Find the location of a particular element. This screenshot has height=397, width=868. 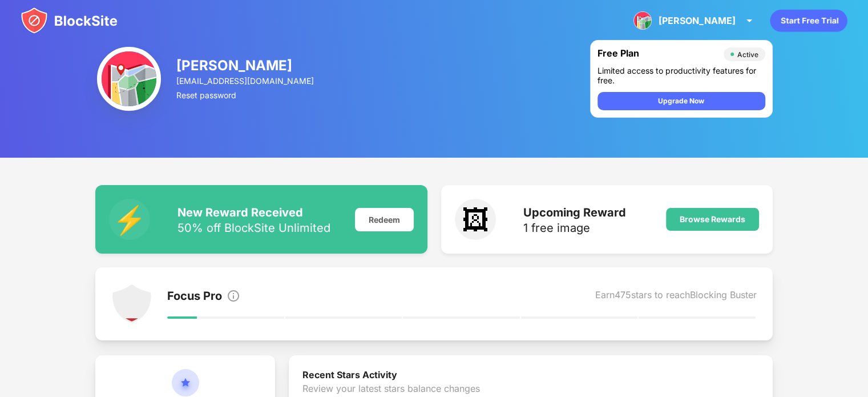

img: points-level-1.svg is located at coordinates (132, 304).